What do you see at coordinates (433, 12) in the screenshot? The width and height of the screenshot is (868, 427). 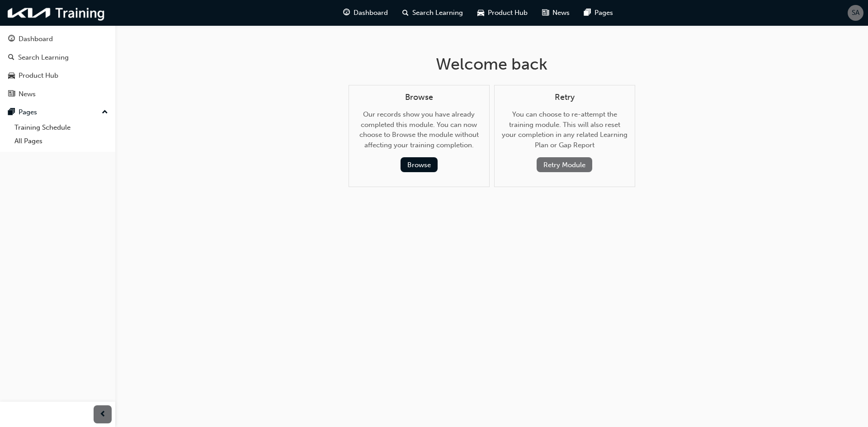 I see `a: search-iconSearch Learning` at bounding box center [433, 12].